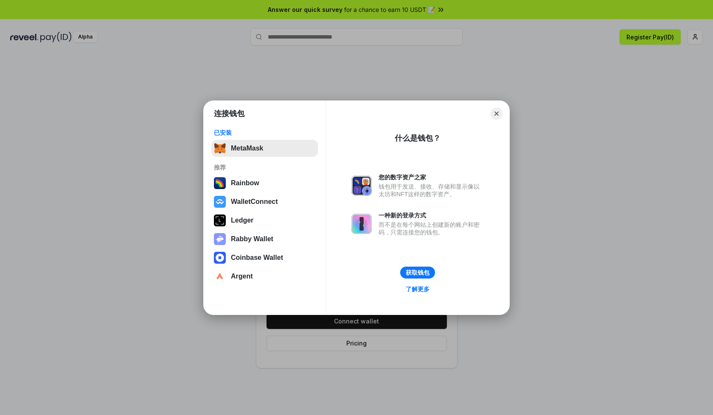  I want to click on button: Argent, so click(264, 277).